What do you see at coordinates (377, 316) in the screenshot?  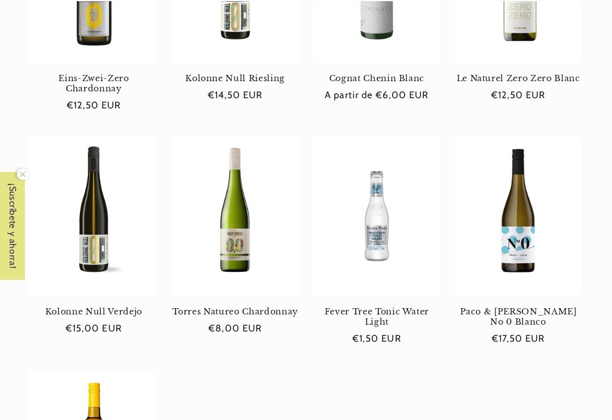 I see `a: Fever Tree Tonic Water Light` at bounding box center [377, 316].